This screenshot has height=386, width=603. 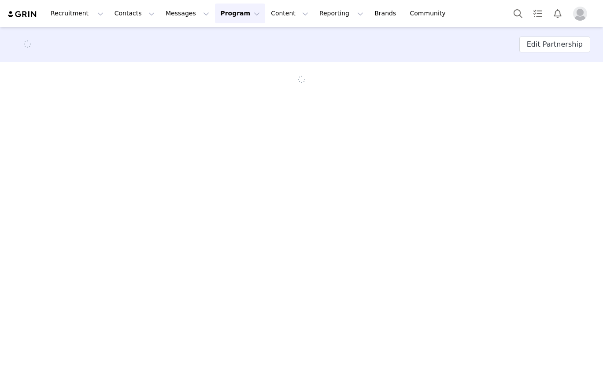 What do you see at coordinates (240, 13) in the screenshot?
I see `button: Program` at bounding box center [240, 13].